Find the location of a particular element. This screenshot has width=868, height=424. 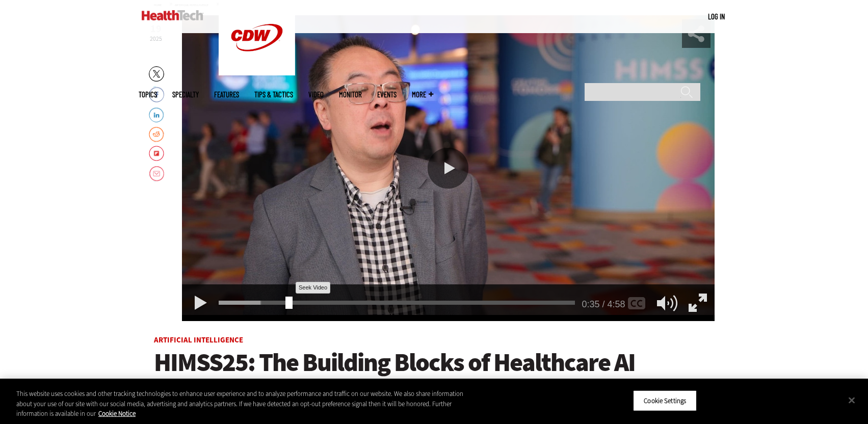

div: Enable Closed Captioning is located at coordinates (637, 303).